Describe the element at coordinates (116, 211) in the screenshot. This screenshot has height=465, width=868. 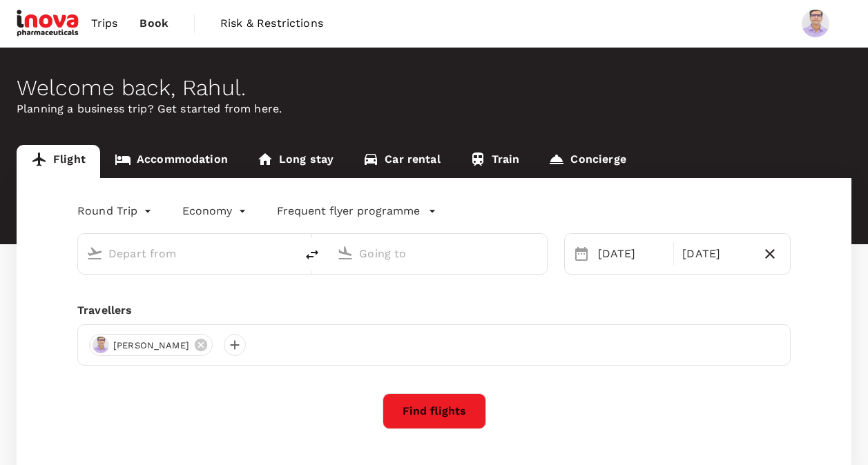
I see `div: Round Trip` at that location.